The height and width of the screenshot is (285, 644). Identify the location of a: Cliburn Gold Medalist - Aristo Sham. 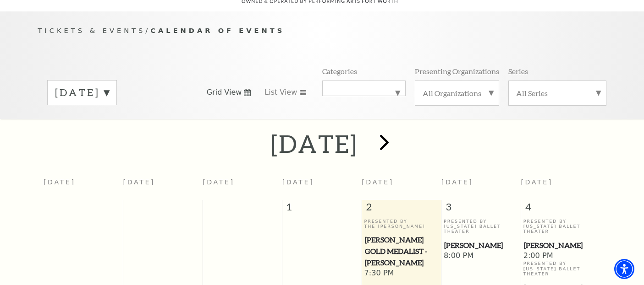
(401, 251).